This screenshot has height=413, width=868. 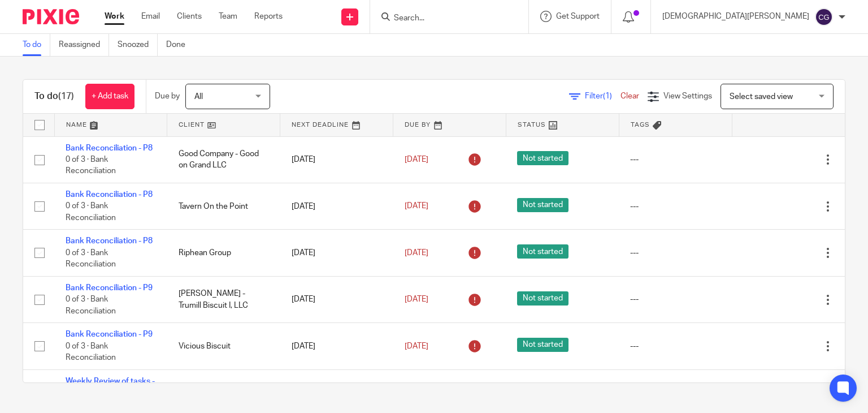 I want to click on a: Reports, so click(x=268, y=17).